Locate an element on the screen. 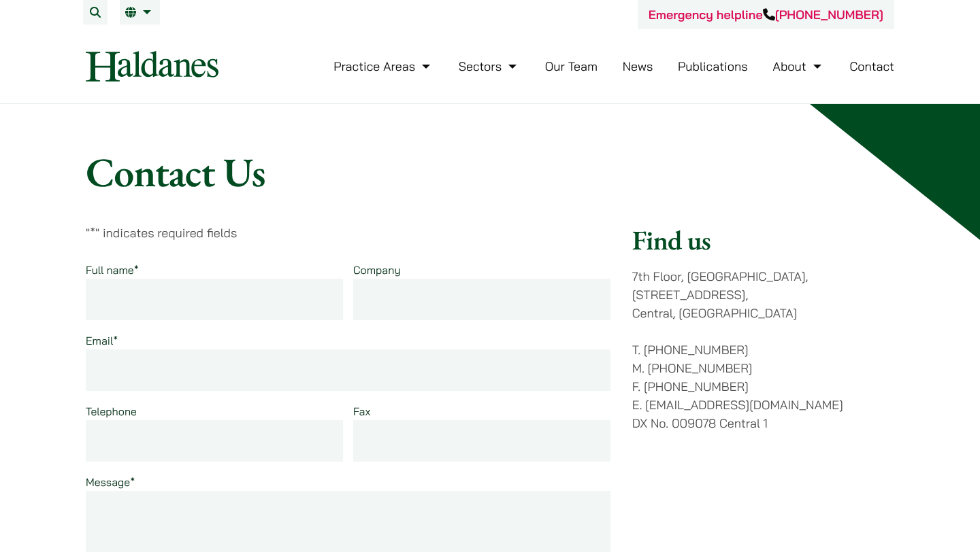  label: Message is located at coordinates (110, 482).